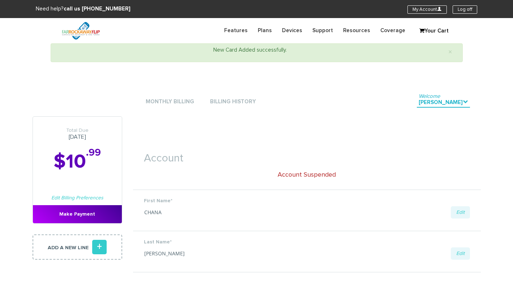 Image resolution: width=513 pixels, height=281 pixels. What do you see at coordinates (323, 30) in the screenshot?
I see `a: Support` at bounding box center [323, 30].